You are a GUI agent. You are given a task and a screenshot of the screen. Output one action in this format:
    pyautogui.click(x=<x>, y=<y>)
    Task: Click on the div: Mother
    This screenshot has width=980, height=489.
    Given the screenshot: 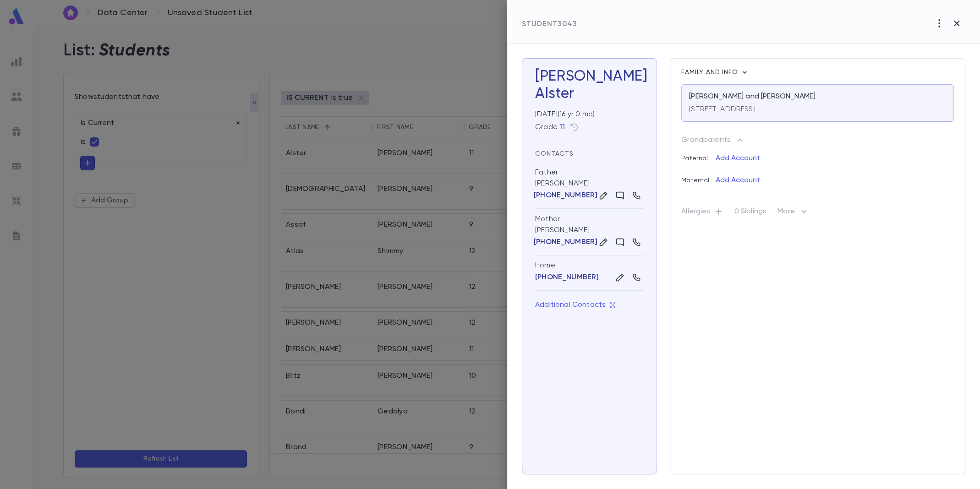 What is the action you would take?
    pyautogui.click(x=547, y=219)
    